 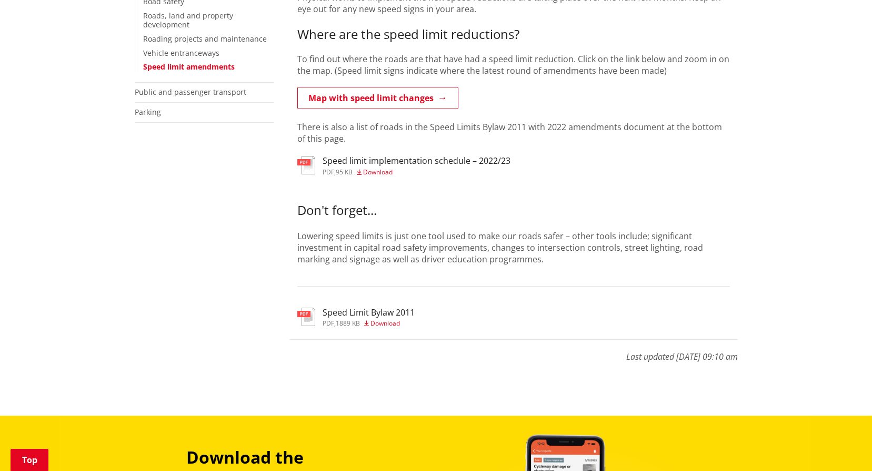 What do you see at coordinates (514, 246) in the screenshot?
I see `p: Lowering speed limits is just one tool used to make our roads safer – other tools include; signif...` at bounding box center [514, 246].